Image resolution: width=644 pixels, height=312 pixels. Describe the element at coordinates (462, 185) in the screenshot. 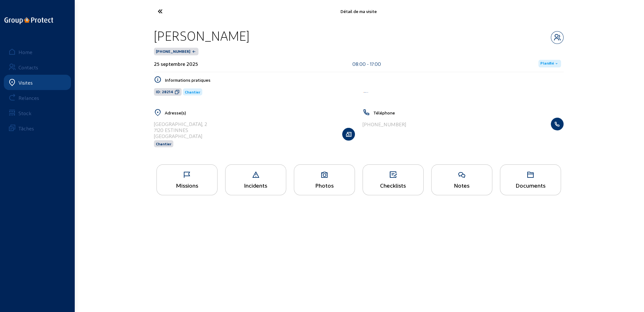

I see `div: Notes` at that location.